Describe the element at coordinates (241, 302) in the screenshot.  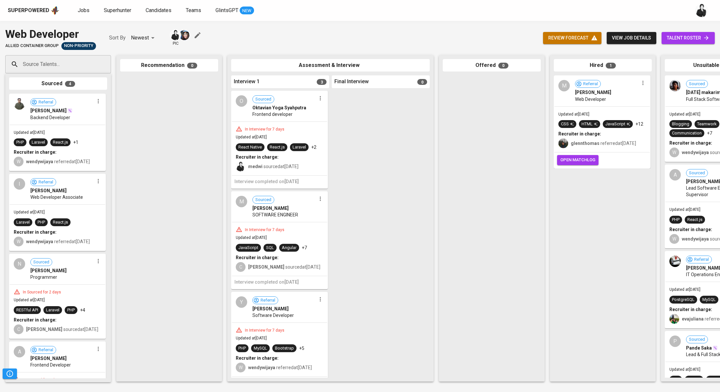
I see `div: Y` at that location.